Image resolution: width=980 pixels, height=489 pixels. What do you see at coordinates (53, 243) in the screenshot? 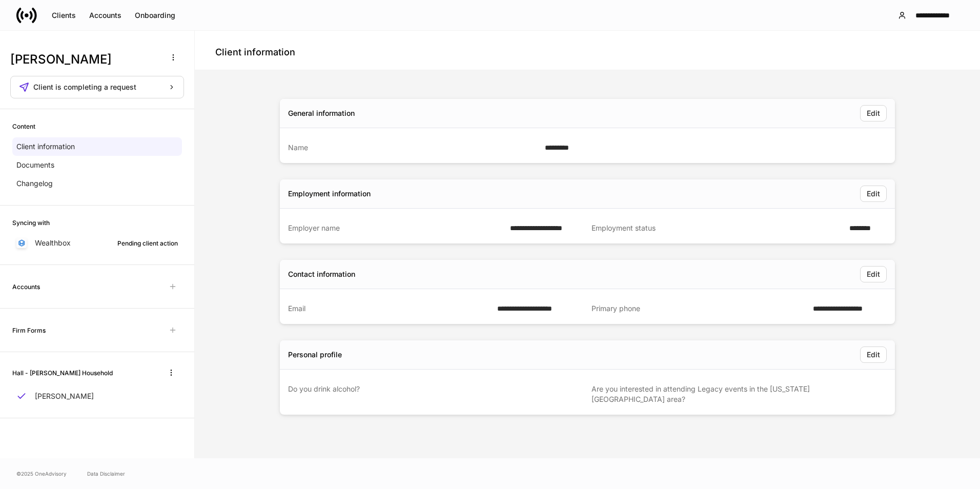
I see `p: Wealthbox` at bounding box center [53, 243].